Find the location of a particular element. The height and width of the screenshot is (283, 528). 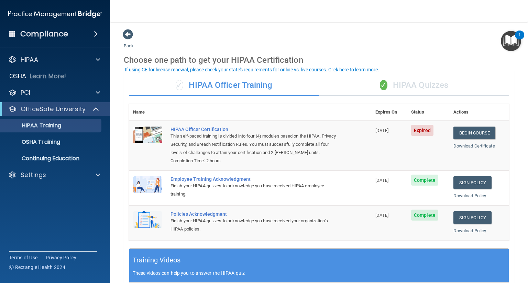

div: 1 is located at coordinates (519, 40).